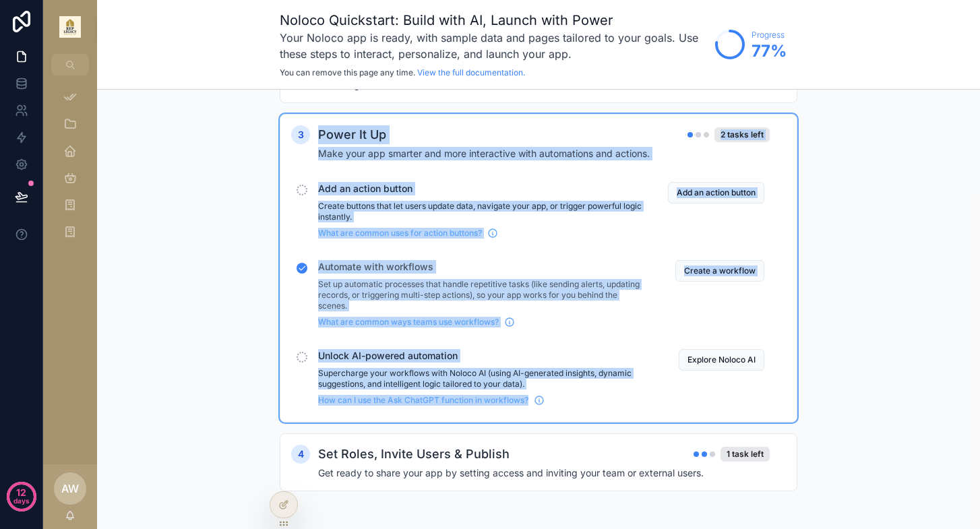 Image resolution: width=980 pixels, height=529 pixels. What do you see at coordinates (769, 52) in the screenshot?
I see `span: 77 %` at bounding box center [769, 52].